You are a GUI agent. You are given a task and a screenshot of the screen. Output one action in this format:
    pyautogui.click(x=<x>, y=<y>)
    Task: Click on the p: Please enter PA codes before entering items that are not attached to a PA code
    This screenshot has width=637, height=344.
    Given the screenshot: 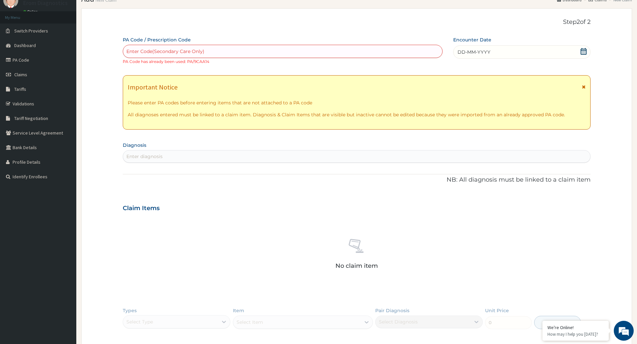 What is the action you would take?
    pyautogui.click(x=356, y=103)
    